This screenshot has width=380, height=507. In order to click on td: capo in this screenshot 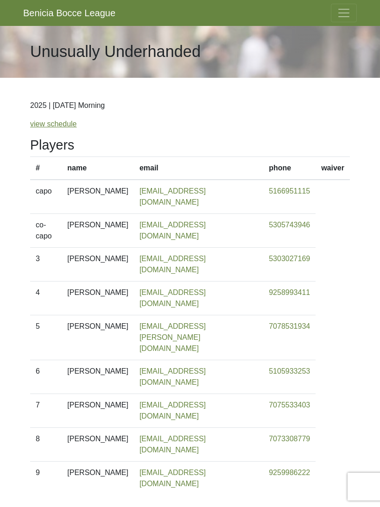, I will do `click(46, 197)`.